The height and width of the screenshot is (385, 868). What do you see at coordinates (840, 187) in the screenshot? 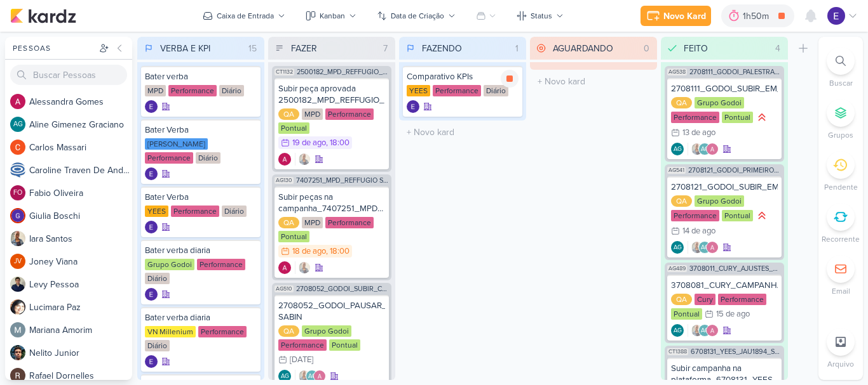
I see `p: Pendente` at bounding box center [840, 187].